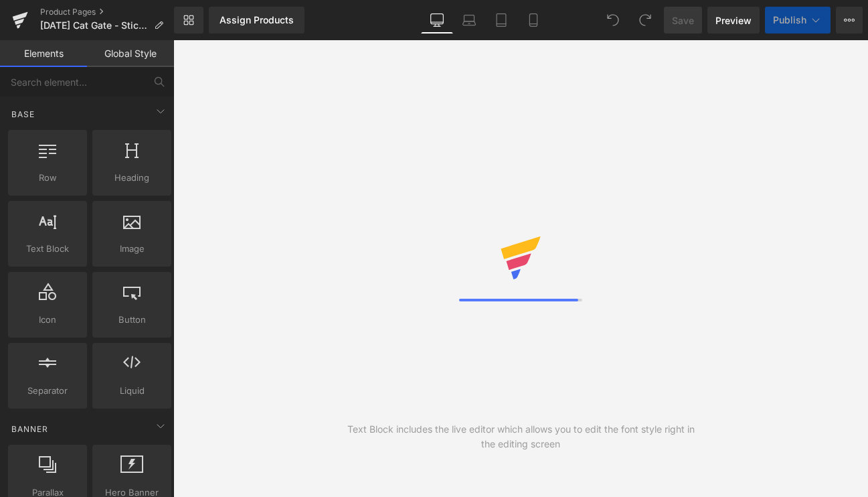 The height and width of the screenshot is (497, 868). I want to click on span: Save, so click(683, 20).